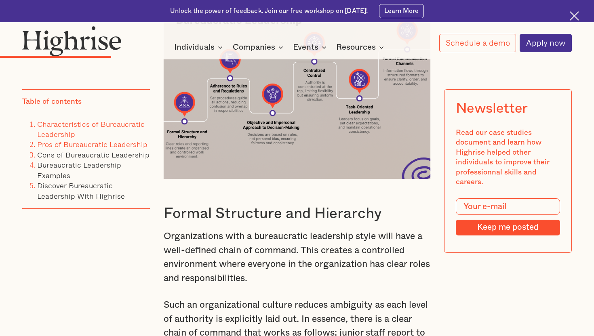  Describe the element at coordinates (72, 41) in the screenshot. I see `img: Highrise logo` at that location.